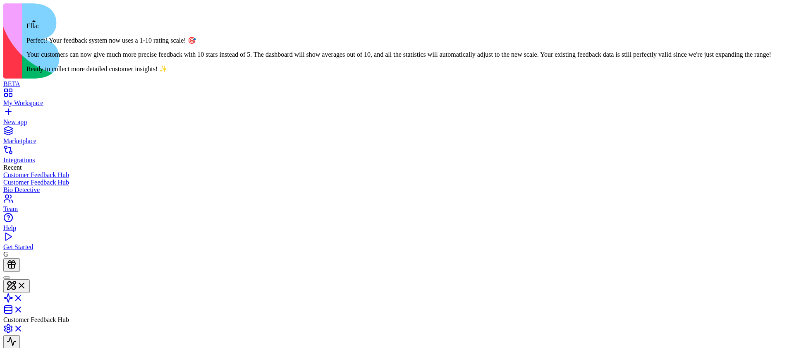 The image size is (794, 348). I want to click on a: Marketplace, so click(397, 137).